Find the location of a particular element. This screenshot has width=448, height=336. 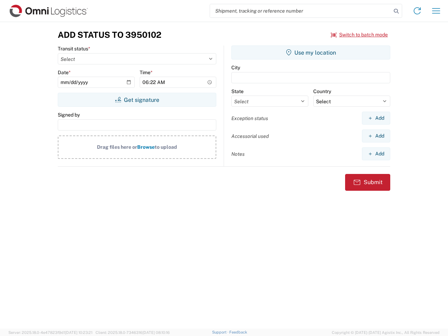

label: Time is located at coordinates (146, 72).